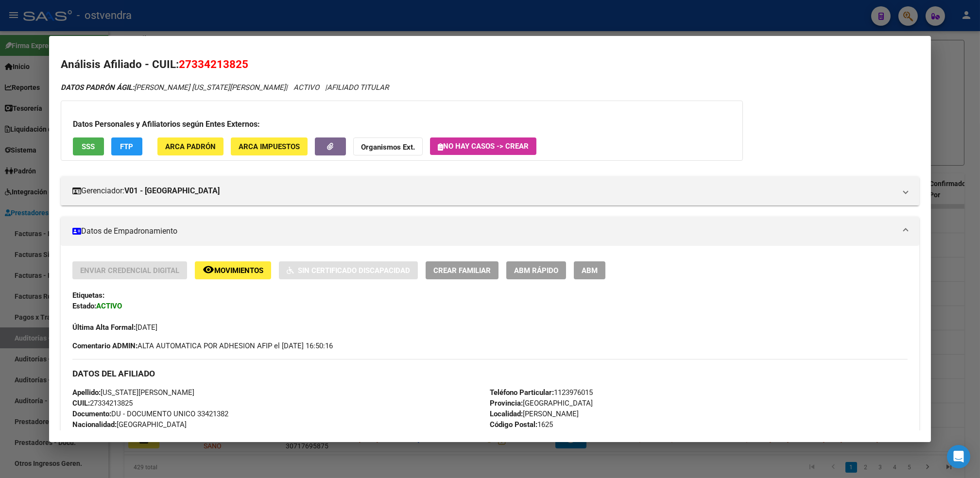  I want to click on button: Sin Certificado Discapacidad, so click(348, 270).